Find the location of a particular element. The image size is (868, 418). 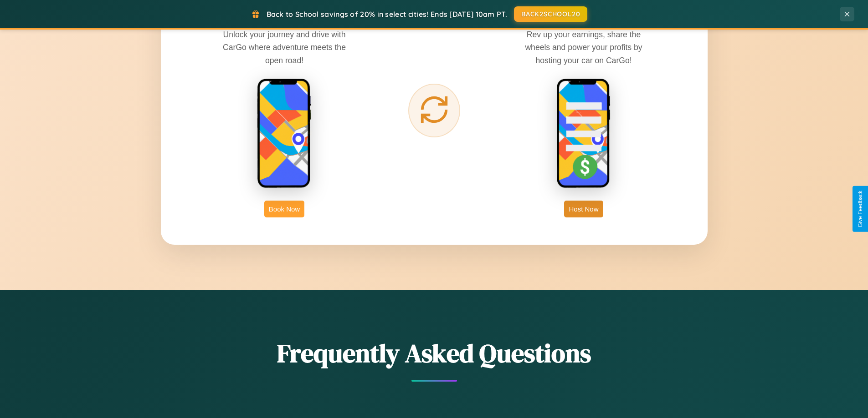

p: Rev up your earnings, share the wheels and power your profits by hosting your car on CarGo! is located at coordinates (584, 47).